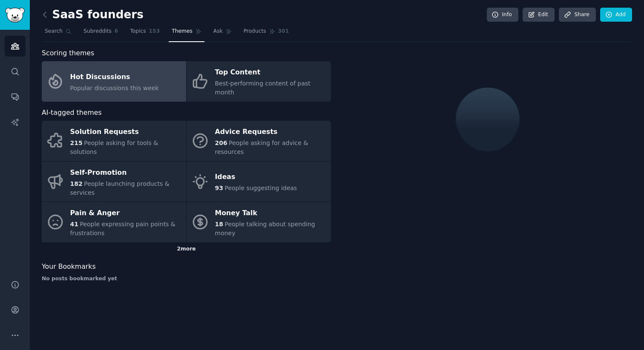 The width and height of the screenshot is (644, 350). Describe the element at coordinates (219, 225) in the screenshot. I see `span: 18` at that location.